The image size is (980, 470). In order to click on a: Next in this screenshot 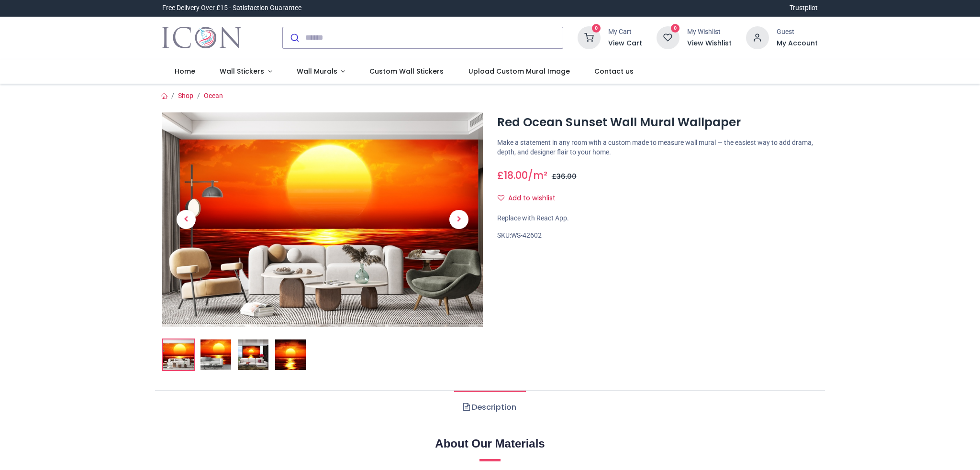, I will do `click(458, 220)`.